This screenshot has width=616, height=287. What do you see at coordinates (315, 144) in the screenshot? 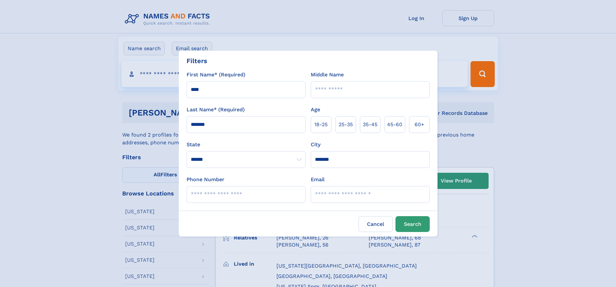
I see `label: City` at bounding box center [315, 144].